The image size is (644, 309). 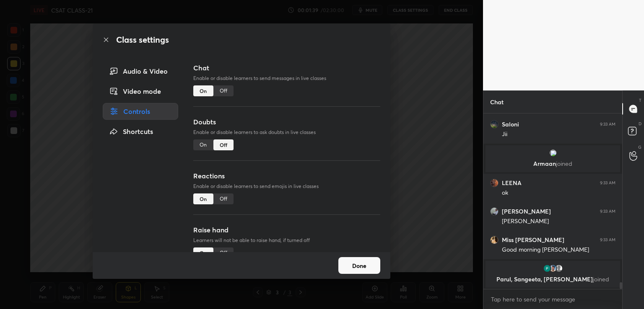 I want to click on button: Done, so click(x=359, y=266).